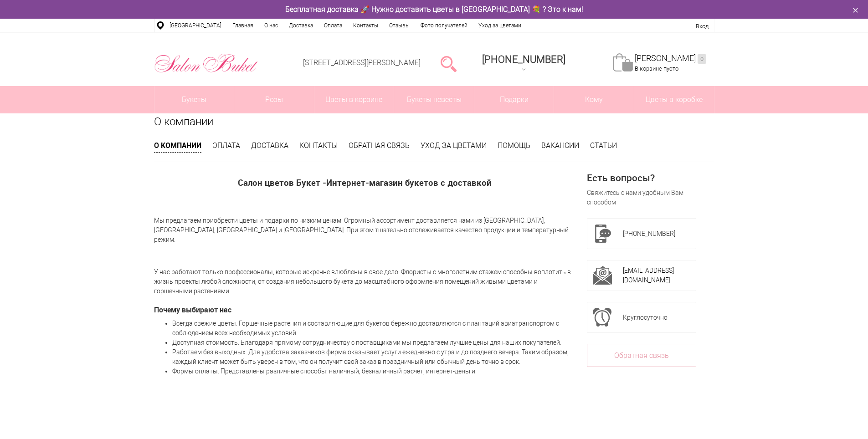  I want to click on a: О нас, so click(271, 25).